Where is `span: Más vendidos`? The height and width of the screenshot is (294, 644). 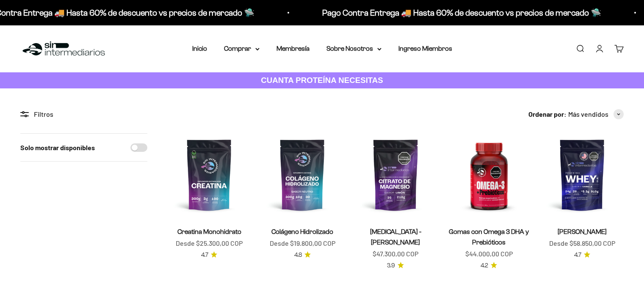
span: Más vendidos is located at coordinates (588, 114).